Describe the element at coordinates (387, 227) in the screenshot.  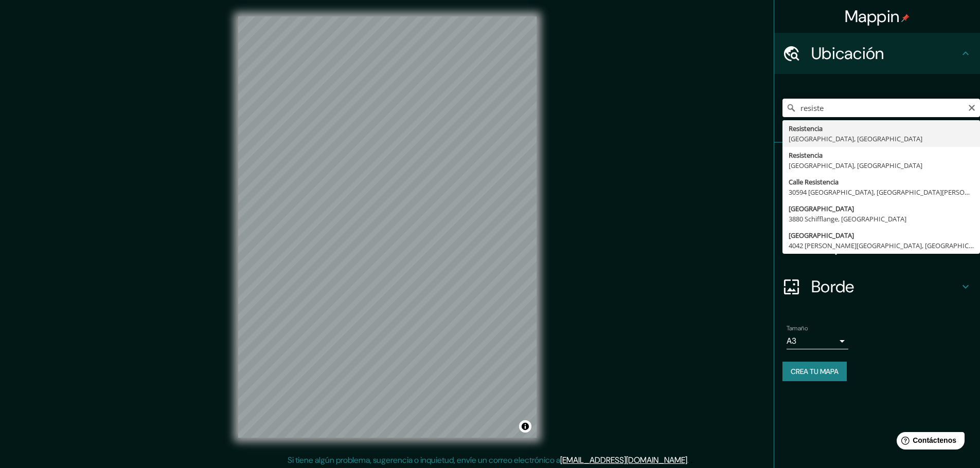
I see `canvas: Mapa` at that location.